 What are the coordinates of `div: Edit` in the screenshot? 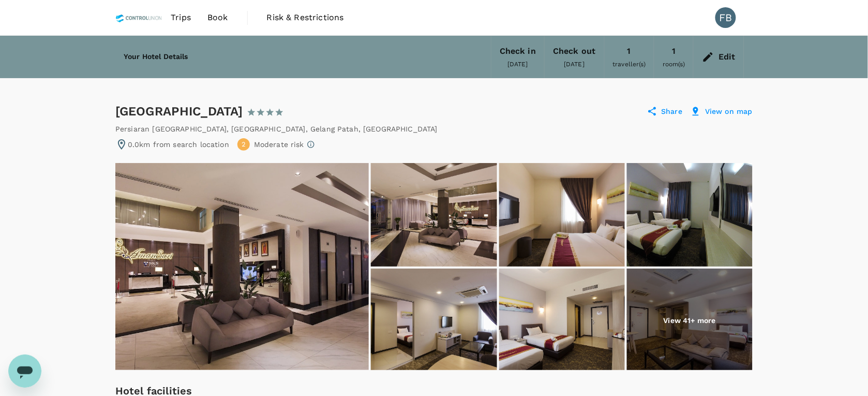 It's located at (727, 57).